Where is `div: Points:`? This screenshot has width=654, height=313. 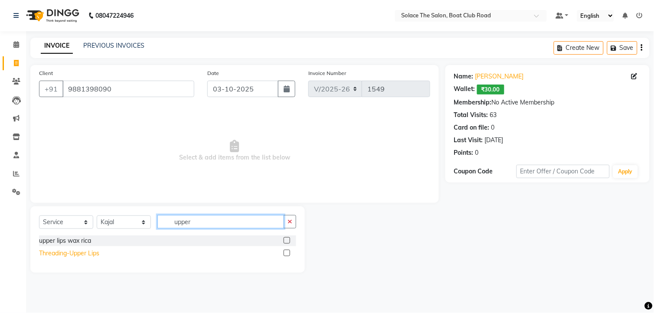
div: Points: is located at coordinates (464, 153).